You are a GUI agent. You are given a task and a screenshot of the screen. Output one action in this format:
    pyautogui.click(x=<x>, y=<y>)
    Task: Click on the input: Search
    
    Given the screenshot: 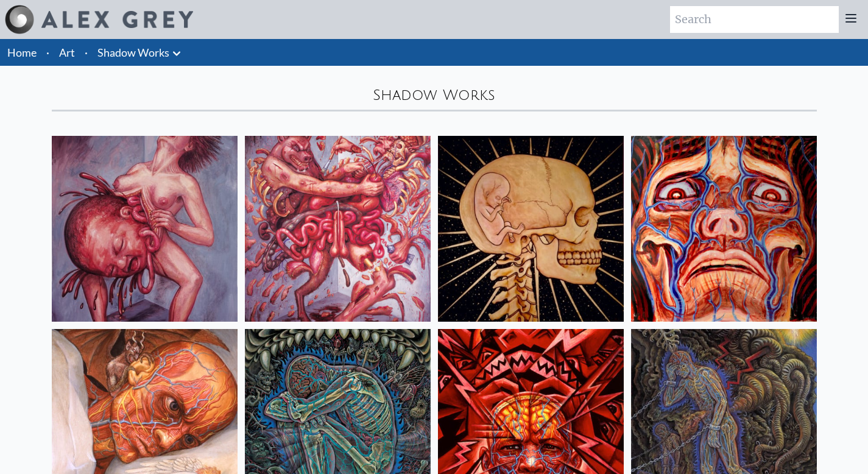 What is the action you would take?
    pyautogui.click(x=754, y=20)
    